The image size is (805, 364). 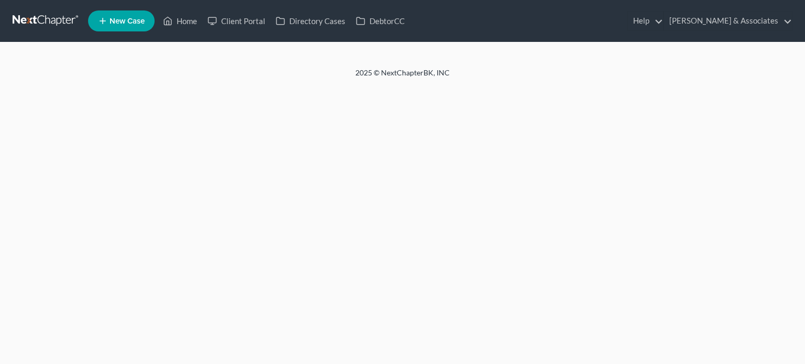 I want to click on a: Directory Cases, so click(x=310, y=21).